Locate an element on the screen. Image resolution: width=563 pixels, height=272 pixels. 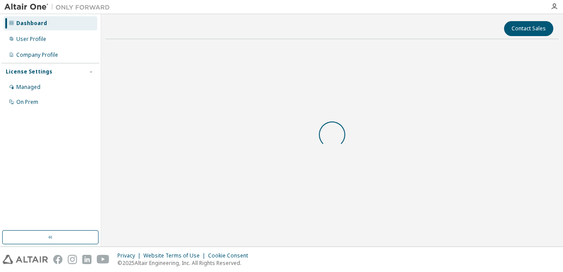
div: User Profile is located at coordinates (31, 39).